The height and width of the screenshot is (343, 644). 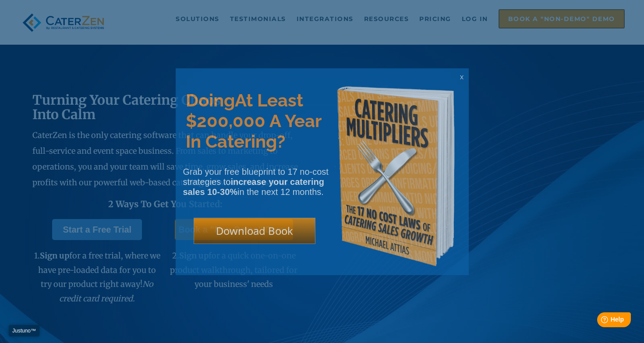 I want to click on strong: increase your catering sales 10-30%, so click(x=254, y=187).